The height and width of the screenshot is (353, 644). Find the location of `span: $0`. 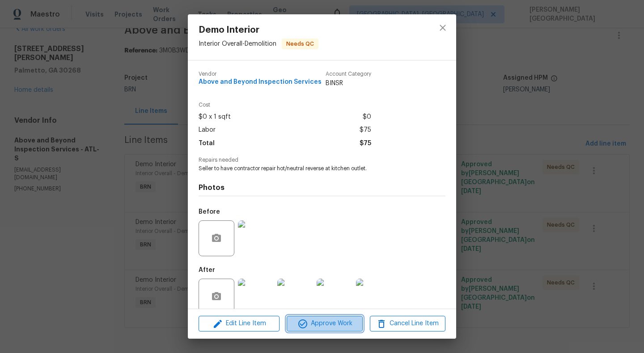

span: $0 is located at coordinates (367, 117).